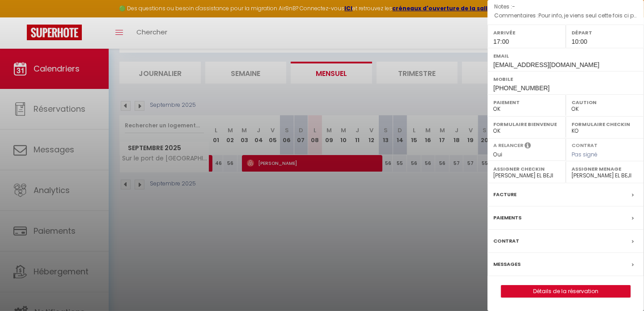 The width and height of the screenshot is (644, 311). Describe the element at coordinates (604, 169) in the screenshot. I see `label: Assigner Menage` at that location.